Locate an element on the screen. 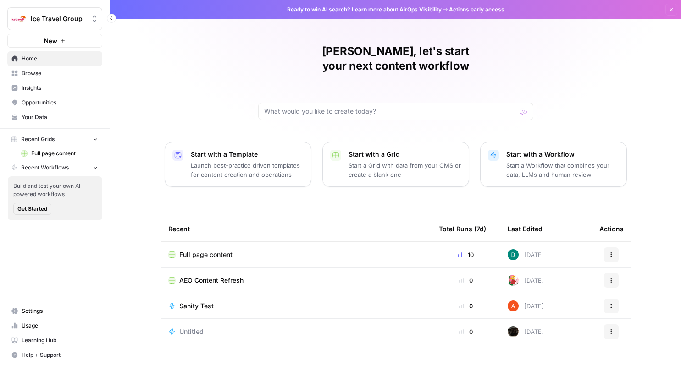 This screenshot has height=366, width=681. span: Usage is located at coordinates (60, 326).